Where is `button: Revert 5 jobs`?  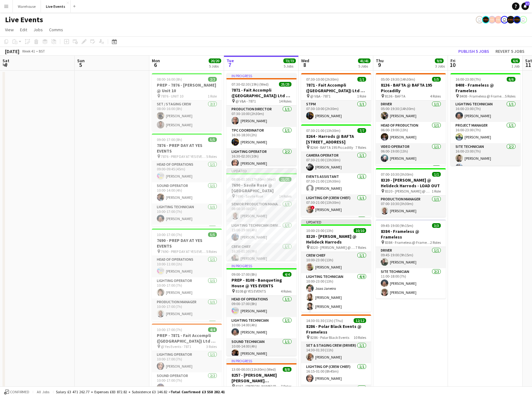
button: Revert 5 jobs is located at coordinates (509, 51).